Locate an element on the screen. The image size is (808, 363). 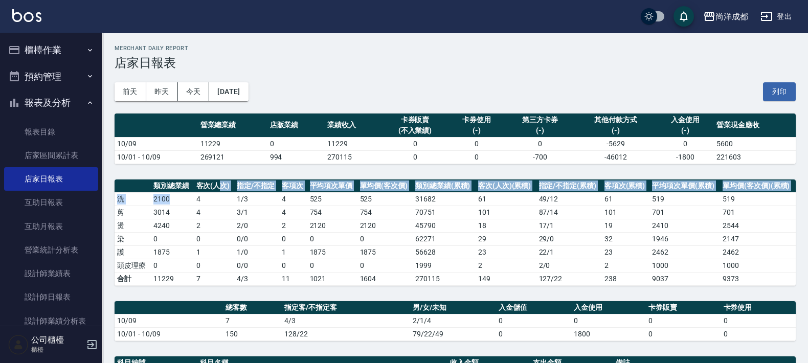
td: 2147 is located at coordinates (758, 239).